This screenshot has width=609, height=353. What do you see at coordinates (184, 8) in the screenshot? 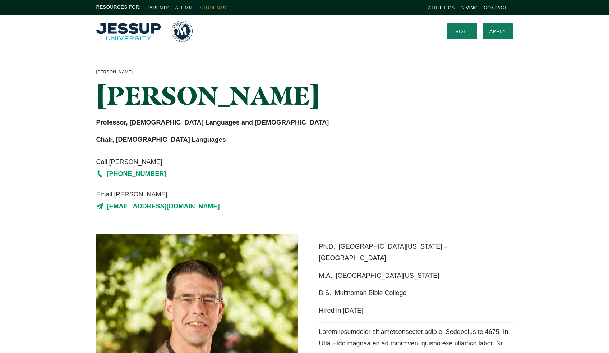
I see `a: Alumni` at bounding box center [184, 8].